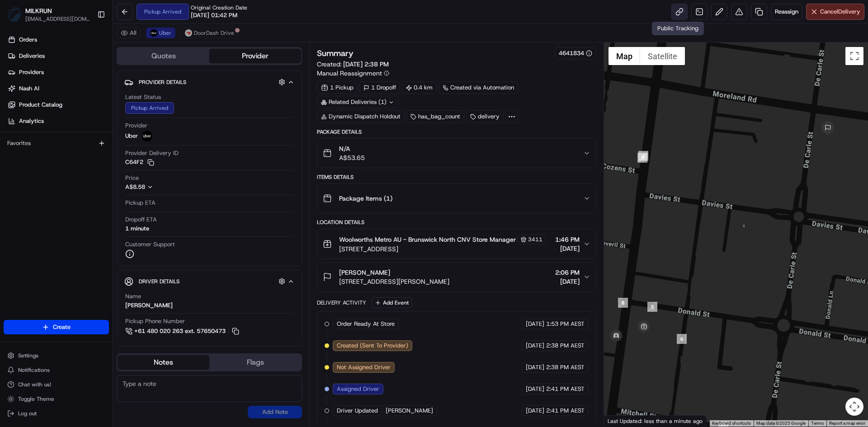 Image resolution: width=868 pixels, height=427 pixels. Describe the element at coordinates (152, 153) in the screenshot. I see `span: Provider Delivery ID` at that location.